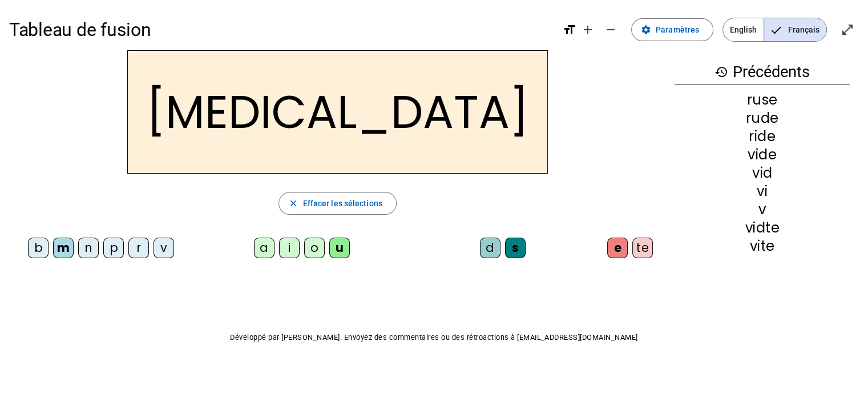 This screenshot has height=397, width=868. What do you see at coordinates (515, 248) in the screenshot?
I see `div: s` at bounding box center [515, 248].